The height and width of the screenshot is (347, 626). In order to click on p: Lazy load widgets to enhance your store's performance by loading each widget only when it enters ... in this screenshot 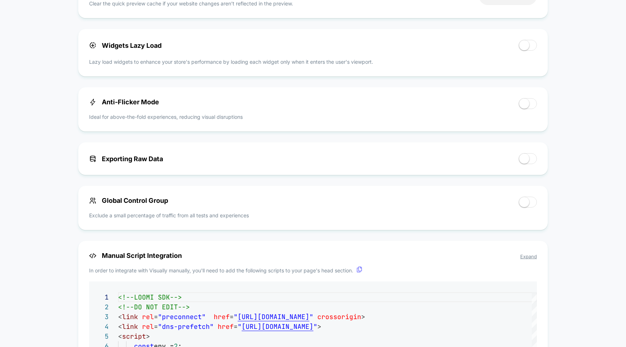, I will do `click(313, 62)`.